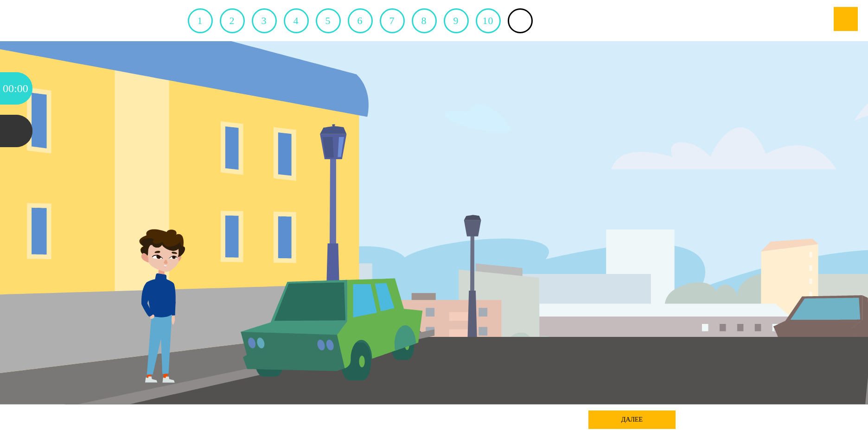 This screenshot has height=435, width=868. I want to click on a: 4, so click(296, 21).